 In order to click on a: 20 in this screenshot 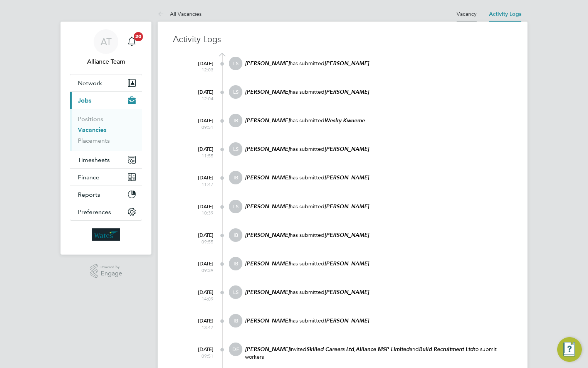, I will do `click(132, 42)`.